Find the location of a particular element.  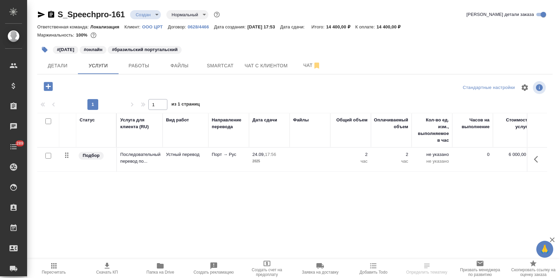

div: Направление перевода is located at coordinates (229, 124).